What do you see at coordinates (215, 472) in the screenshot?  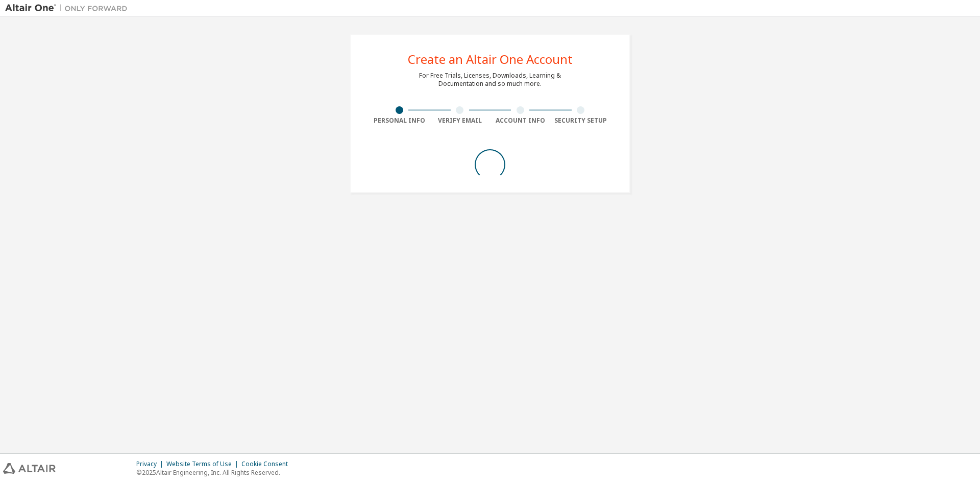 I see `p: © 2025 Altair Engineering, Inc. All Rights Reserved.` at bounding box center [215, 472].